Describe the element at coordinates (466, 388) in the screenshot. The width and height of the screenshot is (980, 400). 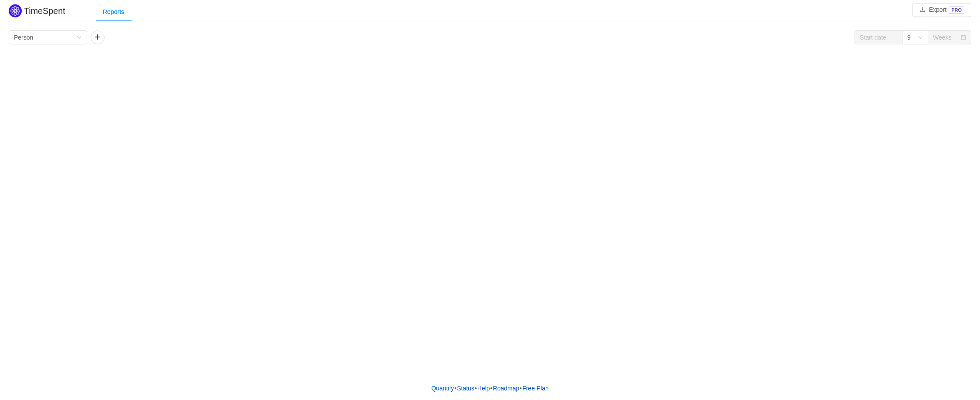
I see `a: Status` at that location.